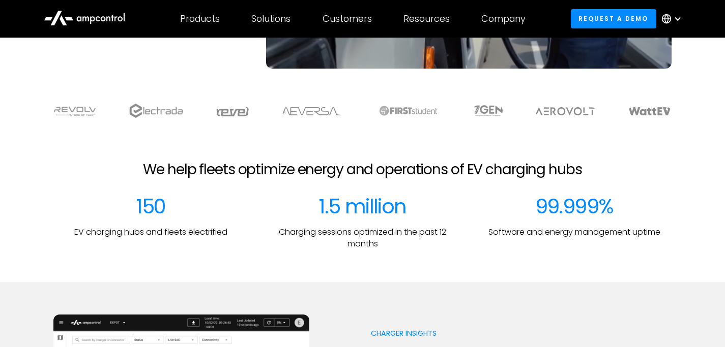 This screenshot has width=725, height=347. Describe the element at coordinates (469, 334) in the screenshot. I see `p: Charger Insights` at that location.